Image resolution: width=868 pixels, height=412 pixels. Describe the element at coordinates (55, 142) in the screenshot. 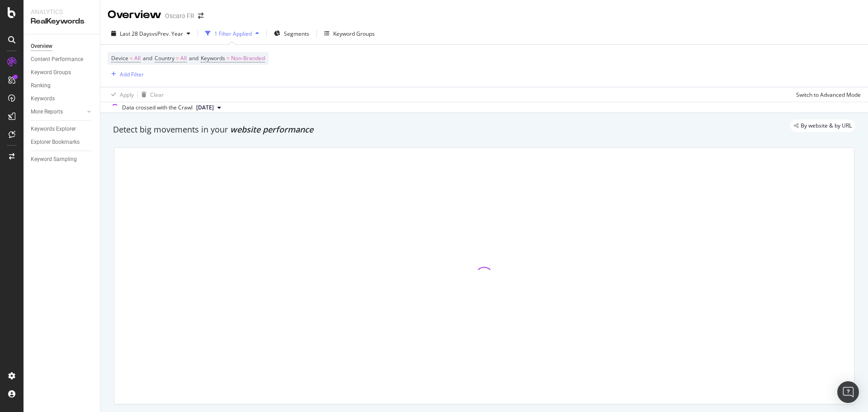

I see `div: Explorer Bookmarks` at that location.